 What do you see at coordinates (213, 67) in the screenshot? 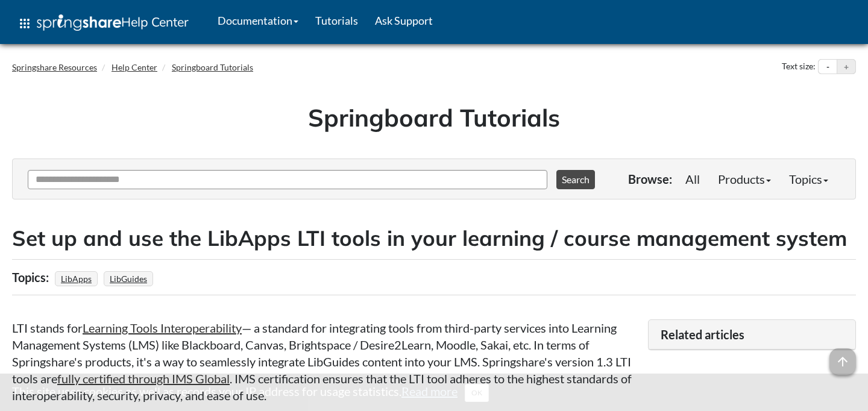
I see `a: Springboard Tutorials` at bounding box center [213, 67].